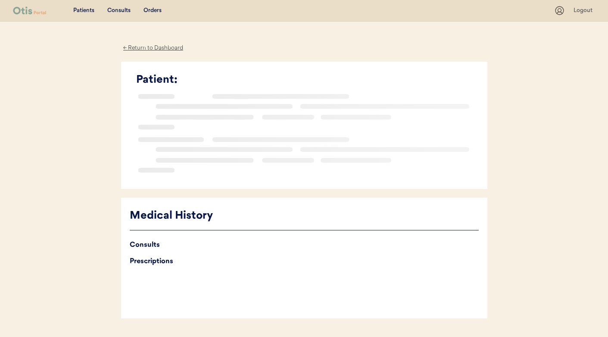  What do you see at coordinates (84, 11) in the screenshot?
I see `div: Patients` at bounding box center [84, 11].